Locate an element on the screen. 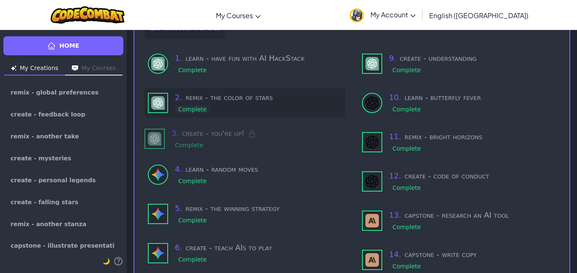  span: 1 . is located at coordinates (178, 58).